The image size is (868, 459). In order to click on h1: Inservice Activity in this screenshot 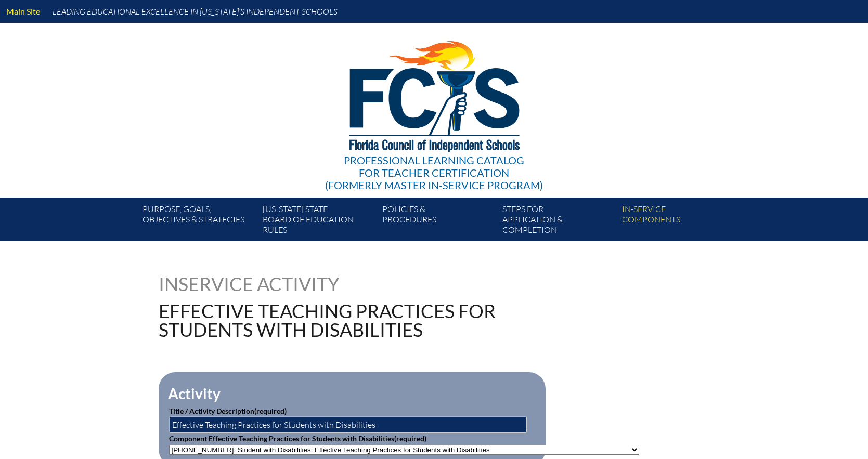, I will do `click(263, 284)`.